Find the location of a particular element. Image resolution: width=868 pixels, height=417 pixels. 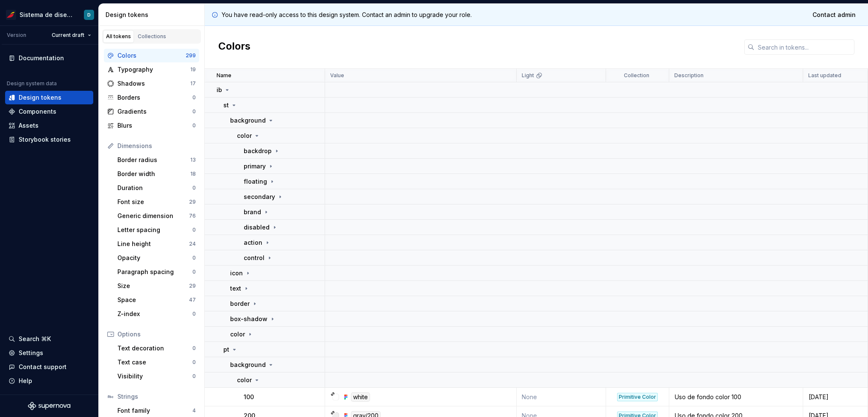

div: Primitive Color is located at coordinates (637, 397).